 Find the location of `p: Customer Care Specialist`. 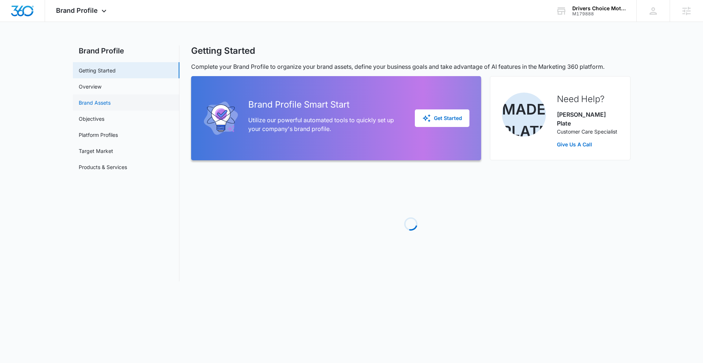

p: Customer Care Specialist is located at coordinates (587, 131).